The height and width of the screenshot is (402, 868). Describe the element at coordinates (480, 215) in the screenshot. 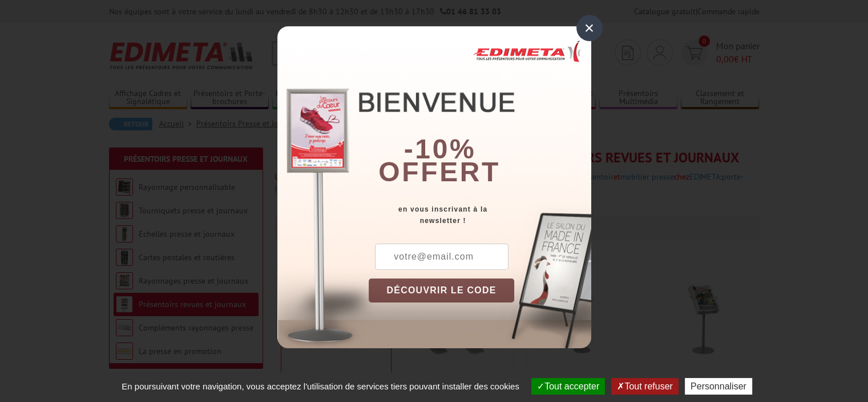

I see `div: en vous inscrivant à la newsletter !` at that location.